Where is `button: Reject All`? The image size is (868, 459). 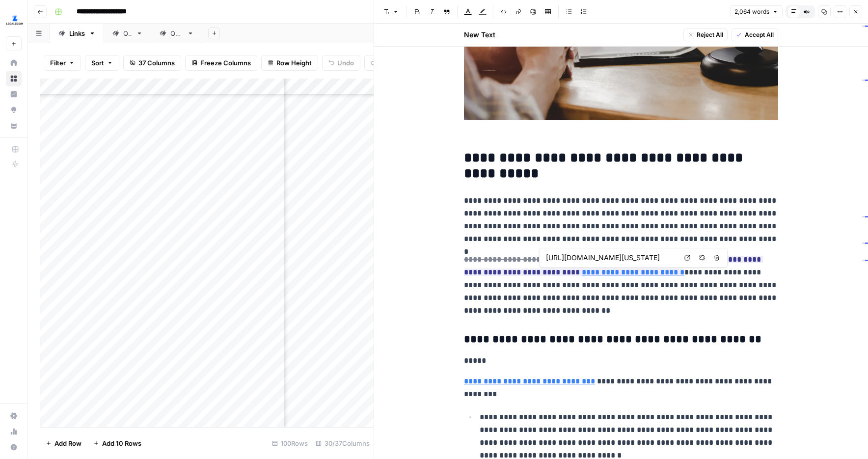
button: Reject All is located at coordinates (705, 35).